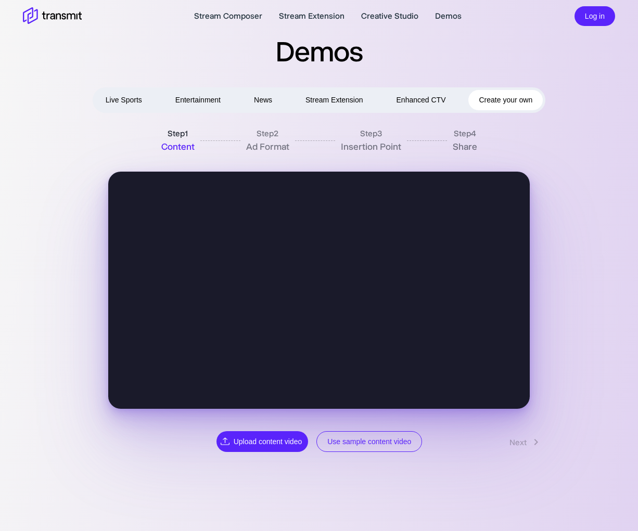 The image size is (638, 531). What do you see at coordinates (262, 442) in the screenshot?
I see `label: Upload content video` at bounding box center [262, 442].